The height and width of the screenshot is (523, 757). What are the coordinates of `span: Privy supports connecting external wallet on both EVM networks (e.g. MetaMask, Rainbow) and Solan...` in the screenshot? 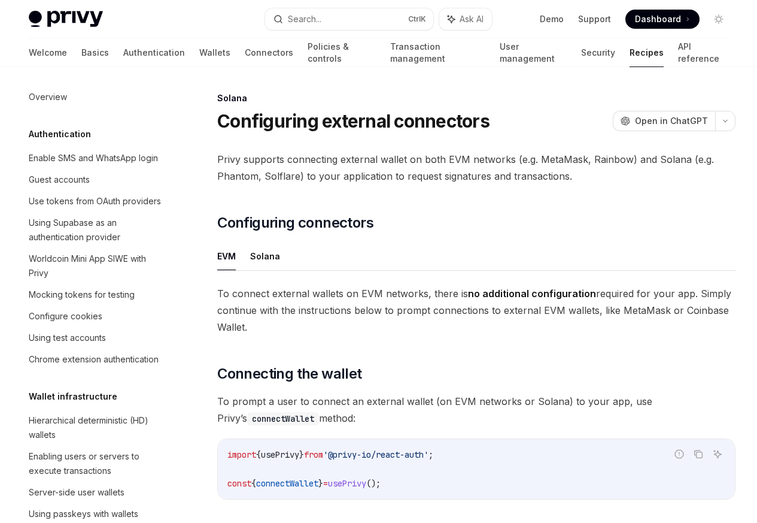 It's located at (477, 168).